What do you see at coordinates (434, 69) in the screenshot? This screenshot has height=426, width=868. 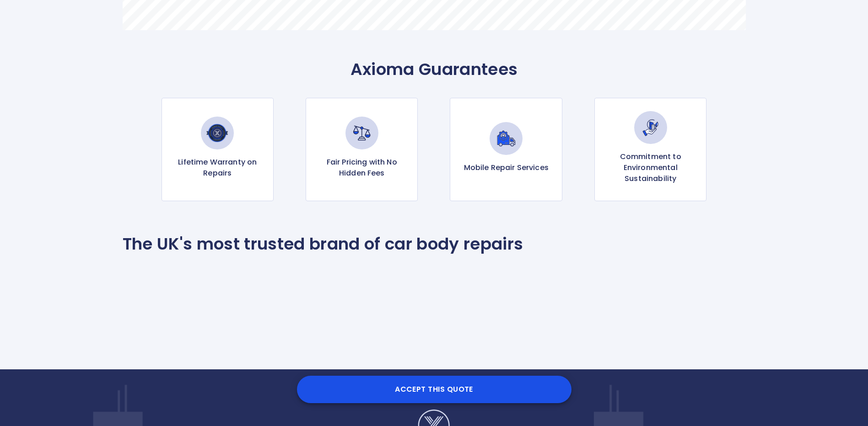 I see `p: Axioma Guarantees` at bounding box center [434, 69].